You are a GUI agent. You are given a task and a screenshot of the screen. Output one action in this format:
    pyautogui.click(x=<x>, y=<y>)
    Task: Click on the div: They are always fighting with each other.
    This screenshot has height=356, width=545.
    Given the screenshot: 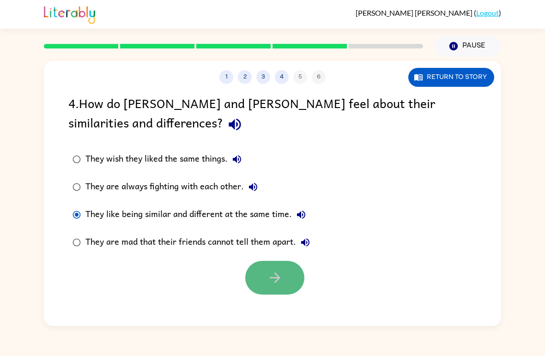 What is the action you would take?
    pyautogui.click(x=174, y=187)
    